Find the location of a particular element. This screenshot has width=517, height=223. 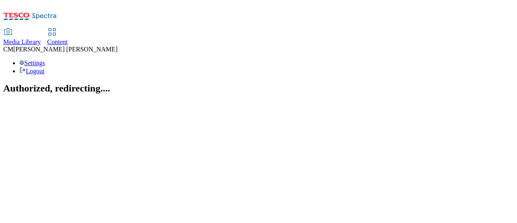

span: CM is located at coordinates (8, 49).